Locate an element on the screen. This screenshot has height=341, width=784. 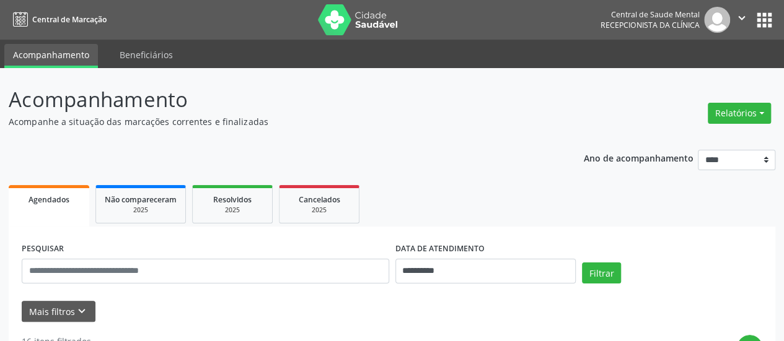
a: Beneficiários is located at coordinates (146, 55).